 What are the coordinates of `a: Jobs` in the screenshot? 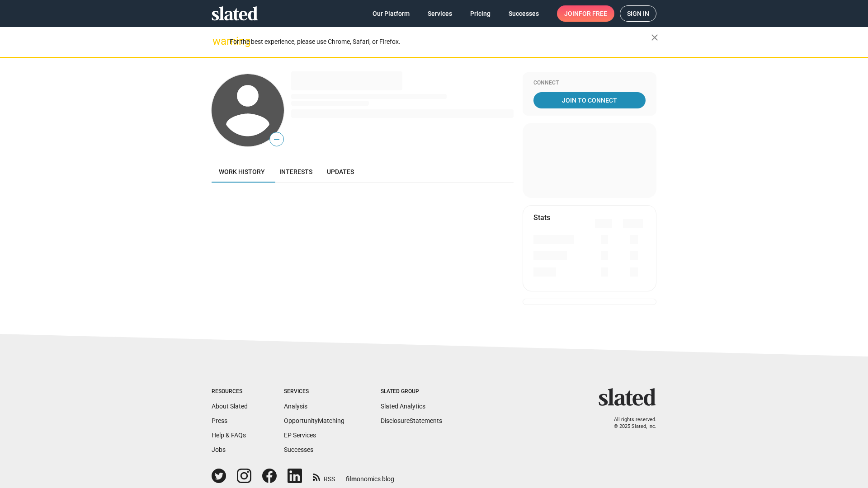 It's located at (218, 450).